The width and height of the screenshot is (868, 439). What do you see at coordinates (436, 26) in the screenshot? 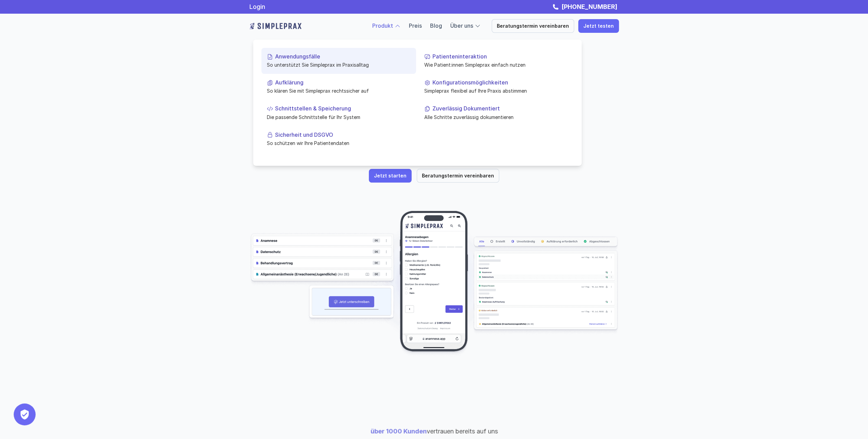
I see `a: Blog` at bounding box center [436, 26].